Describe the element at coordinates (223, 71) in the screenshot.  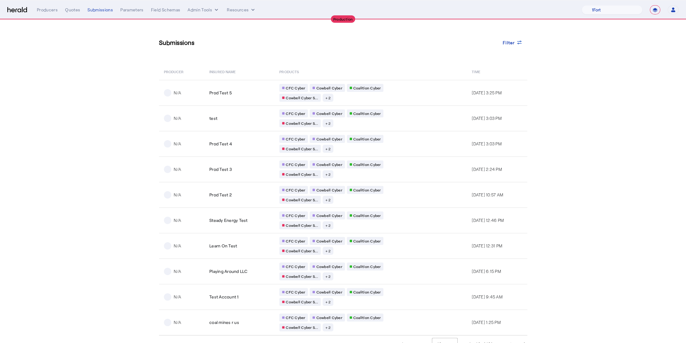
I see `span: Insured Name` at that location.